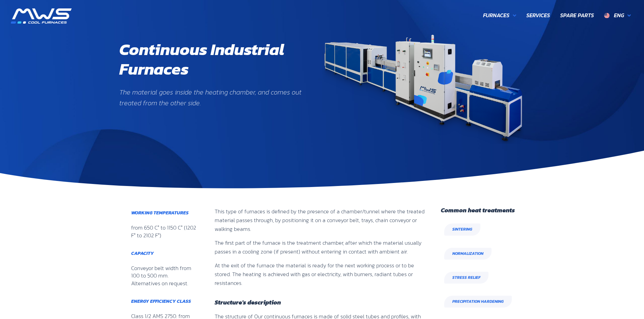 This screenshot has width=644, height=319. I want to click on a: Stress Relief, so click(466, 278).